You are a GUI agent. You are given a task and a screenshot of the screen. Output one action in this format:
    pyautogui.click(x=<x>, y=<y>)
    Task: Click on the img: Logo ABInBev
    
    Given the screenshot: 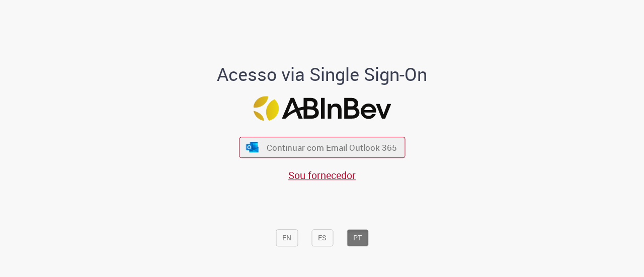 What is the action you would take?
    pyautogui.click(x=322, y=108)
    